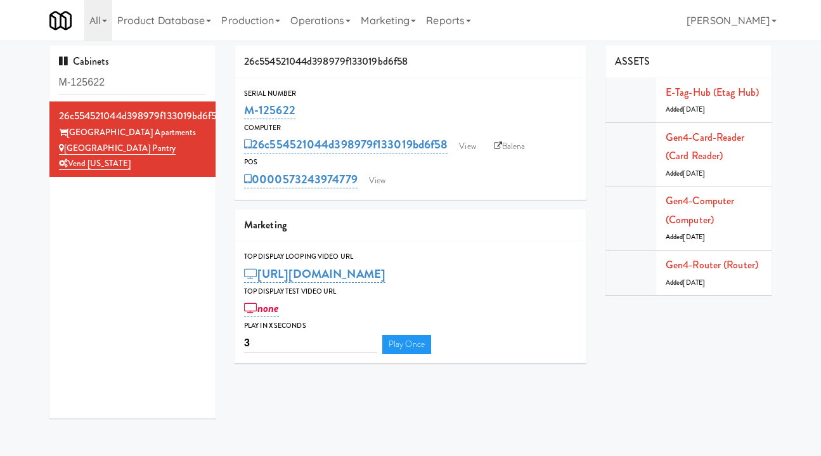 This screenshot has height=456, width=821. What do you see at coordinates (410, 291) in the screenshot?
I see `div: Top Display Test Video Url` at bounding box center [410, 291].